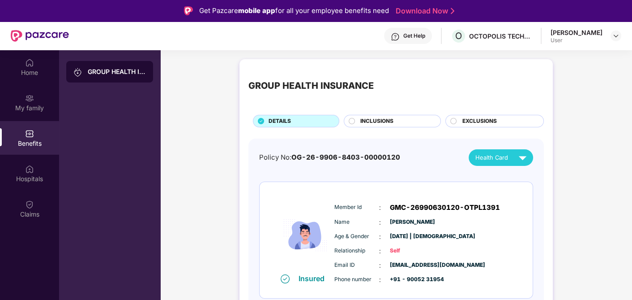 The image size is (632, 300). I want to click on span: Phone number, so click(357, 279).